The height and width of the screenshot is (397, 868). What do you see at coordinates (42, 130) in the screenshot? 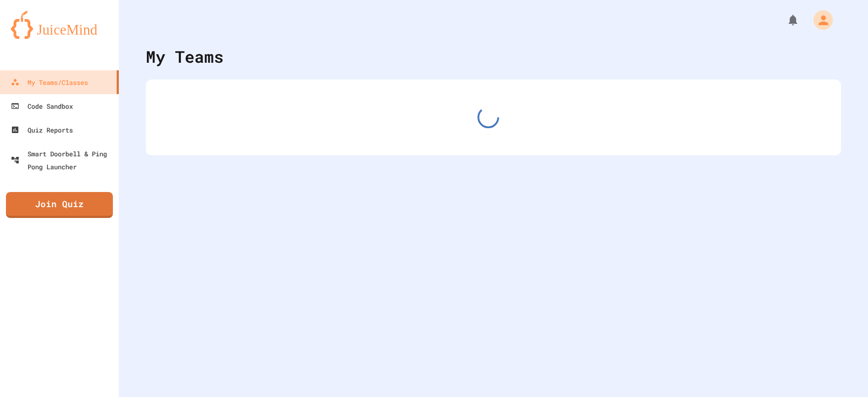
I see `div: Quiz Reports` at bounding box center [42, 130].